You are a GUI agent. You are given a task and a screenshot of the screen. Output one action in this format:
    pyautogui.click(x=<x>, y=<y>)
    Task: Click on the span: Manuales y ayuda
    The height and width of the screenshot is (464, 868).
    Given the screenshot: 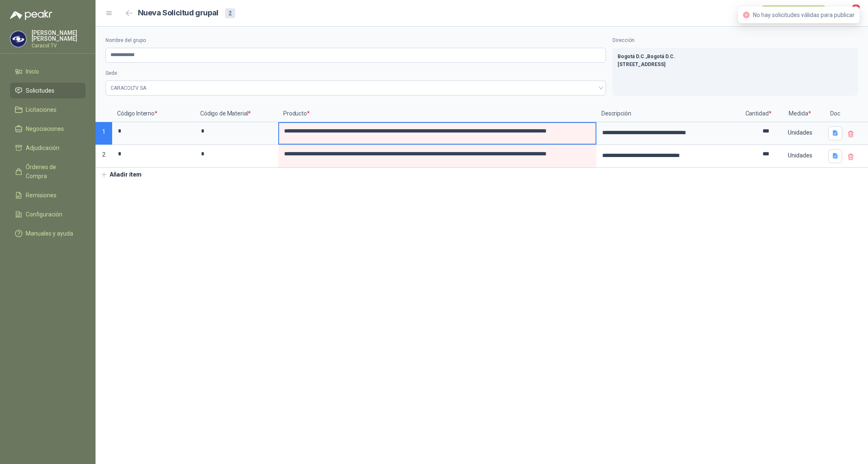 What is the action you would take?
    pyautogui.click(x=49, y=234)
    